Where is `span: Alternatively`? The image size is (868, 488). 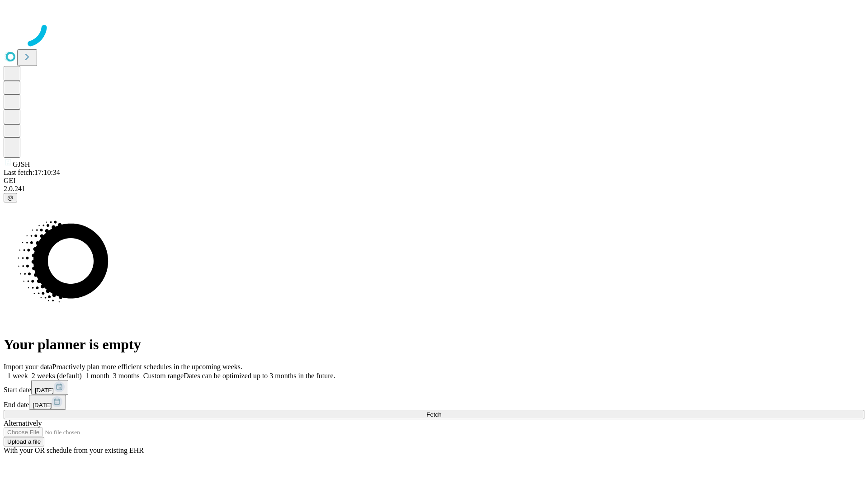 span: Alternatively is located at coordinates (23, 423).